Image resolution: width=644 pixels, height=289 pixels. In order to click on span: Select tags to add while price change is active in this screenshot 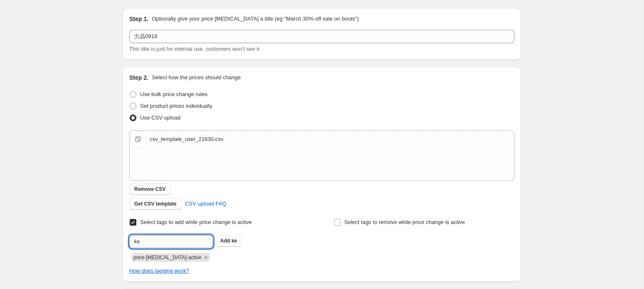, I will do `click(196, 222)`.